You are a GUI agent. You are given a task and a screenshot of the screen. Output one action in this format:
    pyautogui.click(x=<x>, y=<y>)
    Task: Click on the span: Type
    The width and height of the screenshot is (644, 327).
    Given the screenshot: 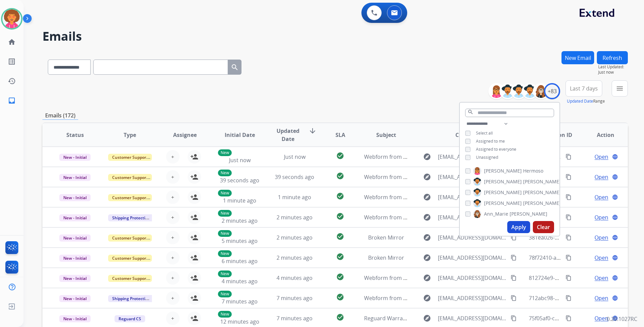 What is the action you would take?
    pyautogui.click(x=130, y=135)
    